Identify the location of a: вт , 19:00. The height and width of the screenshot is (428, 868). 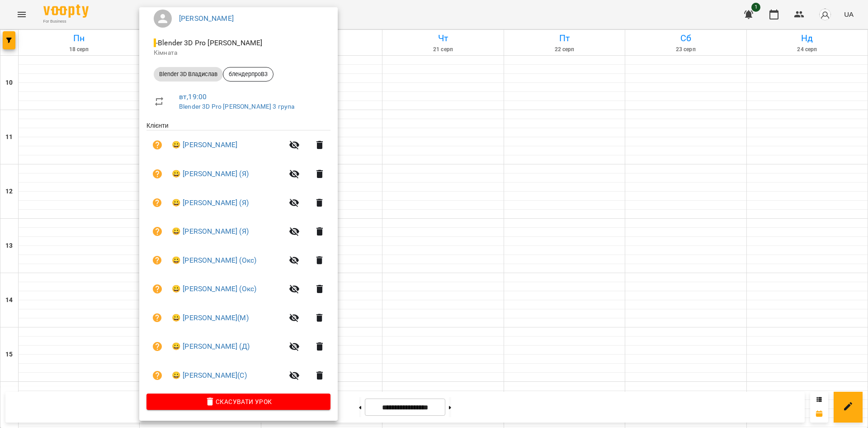
(193, 97).